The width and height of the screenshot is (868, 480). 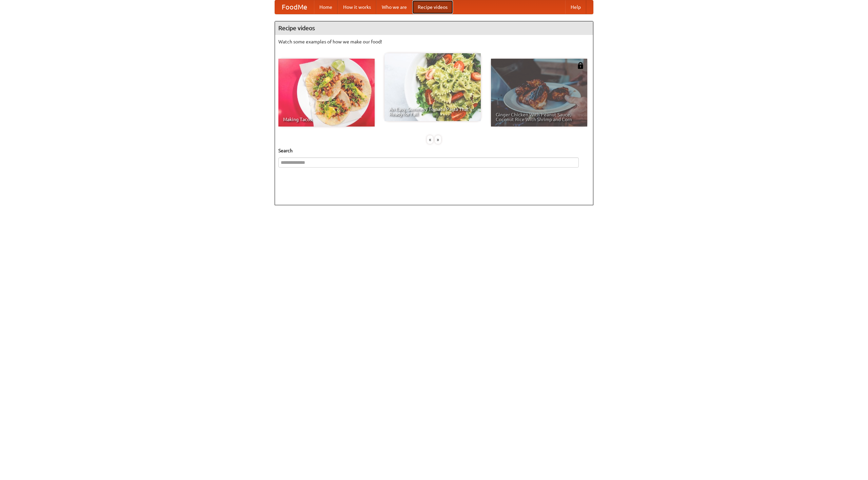 What do you see at coordinates (327, 119) in the screenshot?
I see `span: Making Tacos` at bounding box center [327, 119].